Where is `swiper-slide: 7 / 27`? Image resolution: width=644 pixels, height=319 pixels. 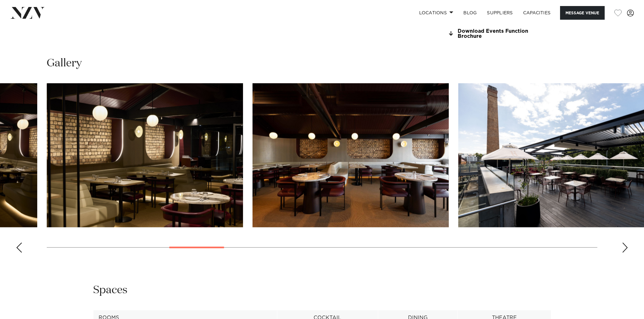 swiper-slide: 7 / 27 is located at coordinates (145, 155).